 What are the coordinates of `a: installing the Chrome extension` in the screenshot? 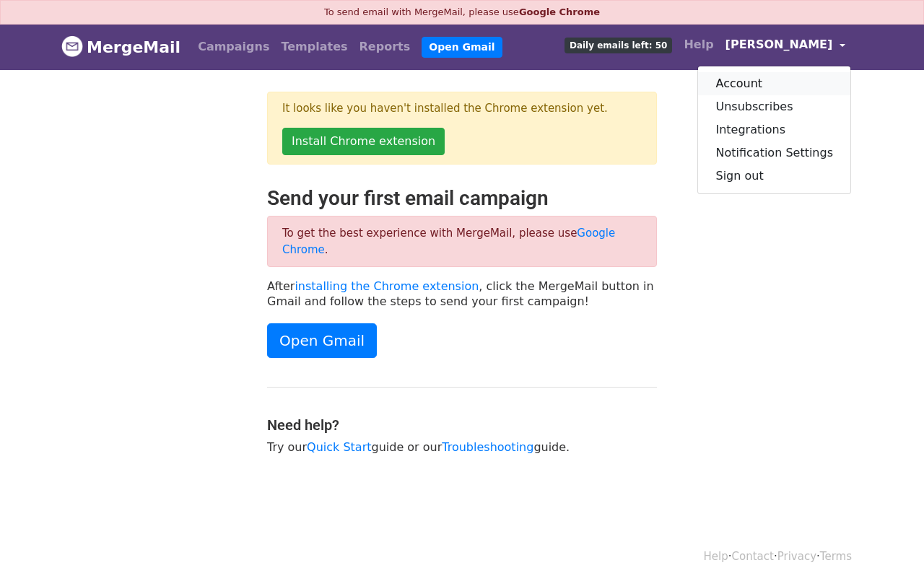 It's located at (386, 286).